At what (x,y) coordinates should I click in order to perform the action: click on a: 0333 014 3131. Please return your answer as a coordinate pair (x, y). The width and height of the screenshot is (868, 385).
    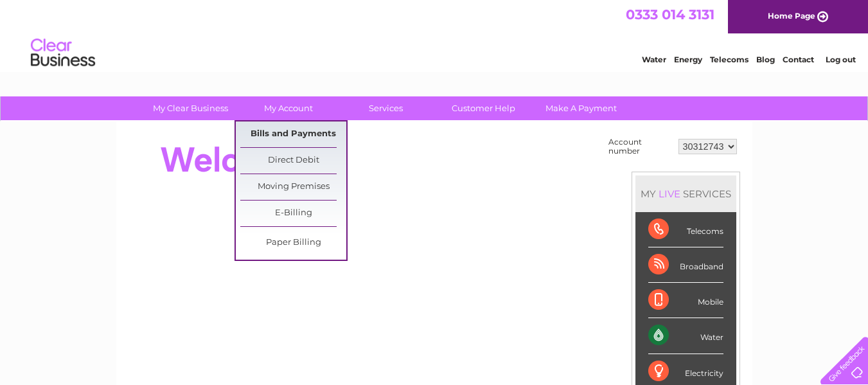
    Looking at the image, I should click on (670, 14).